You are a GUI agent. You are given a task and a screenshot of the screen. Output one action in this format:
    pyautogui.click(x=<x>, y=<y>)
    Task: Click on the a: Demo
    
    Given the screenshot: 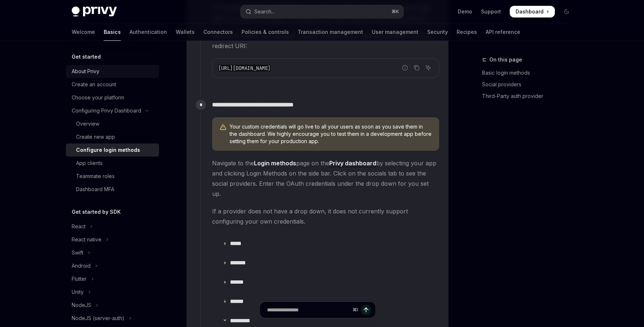 What is the action you would take?
    pyautogui.click(x=465, y=12)
    